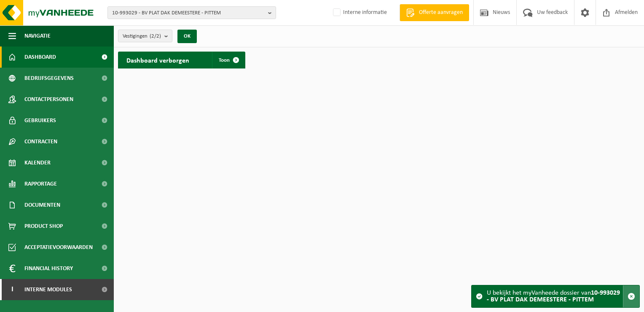 This screenshot has width=644, height=312. What do you see at coordinates (49, 78) in the screenshot?
I see `span: Bedrijfsgegevens` at bounding box center [49, 78].